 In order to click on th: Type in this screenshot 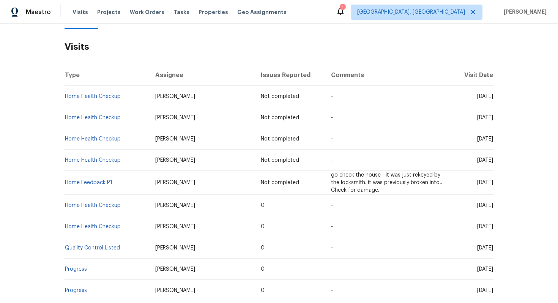, I will do `click(107, 75)`.